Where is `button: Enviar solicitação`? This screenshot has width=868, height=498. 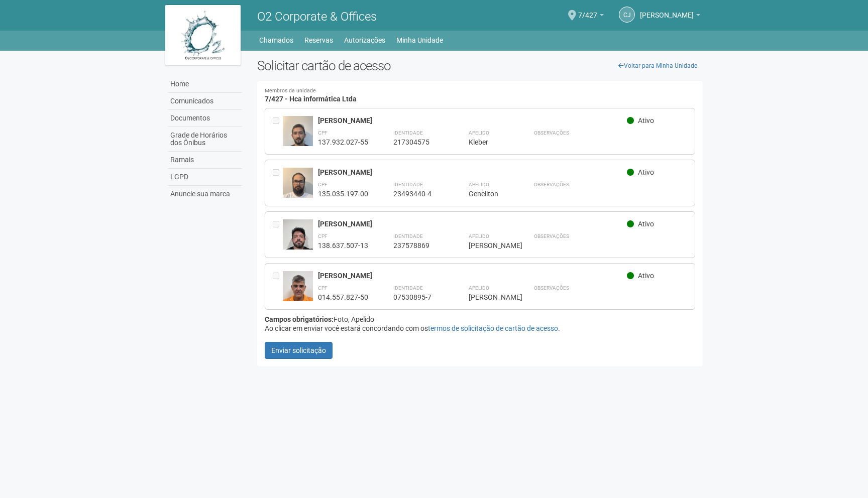 button: Enviar solicitação is located at coordinates (298, 350).